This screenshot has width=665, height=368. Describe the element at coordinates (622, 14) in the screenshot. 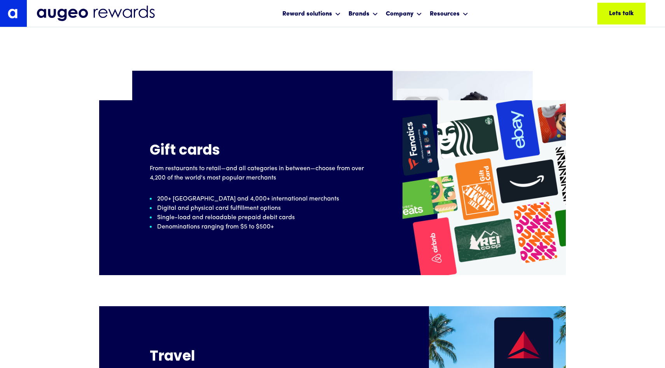

I see `a: Lets talk` at that location.